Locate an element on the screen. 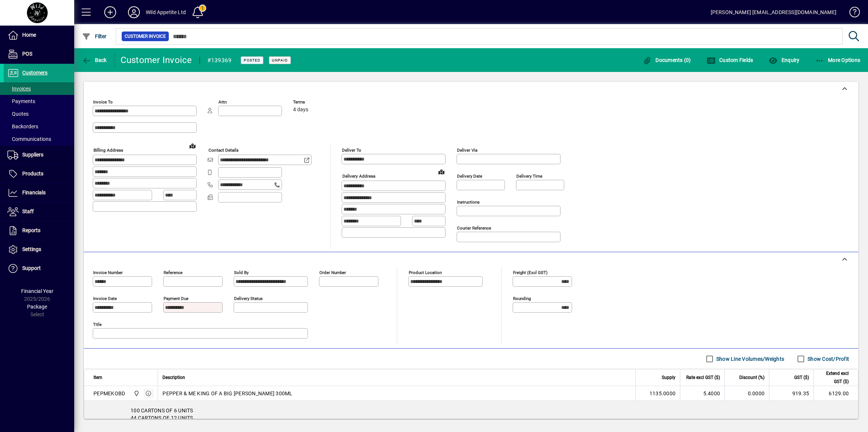 The image size is (868, 432). span: Wild Appetite Ltd is located at coordinates (136, 393).